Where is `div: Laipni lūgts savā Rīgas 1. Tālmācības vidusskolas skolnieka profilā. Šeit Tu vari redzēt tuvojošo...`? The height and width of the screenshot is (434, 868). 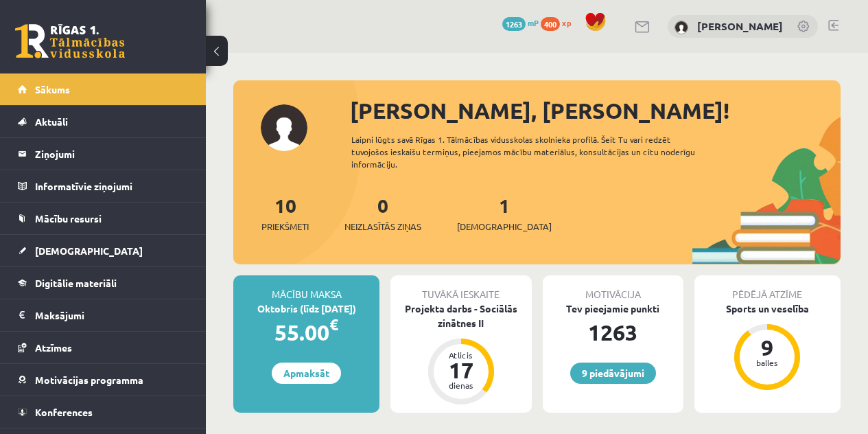 div: Laipni lūgts savā Rīgas 1. Tālmācības vidusskolas skolnieka profilā. Šeit Tu vari redzēt tuvojošo... is located at coordinates (533, 152).